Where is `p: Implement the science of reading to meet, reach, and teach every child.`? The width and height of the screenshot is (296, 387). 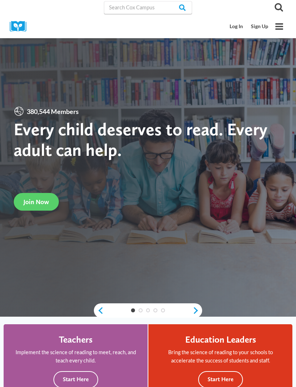
p: Implement the science of reading to meet, reach, and teach every child. is located at coordinates (75, 357).